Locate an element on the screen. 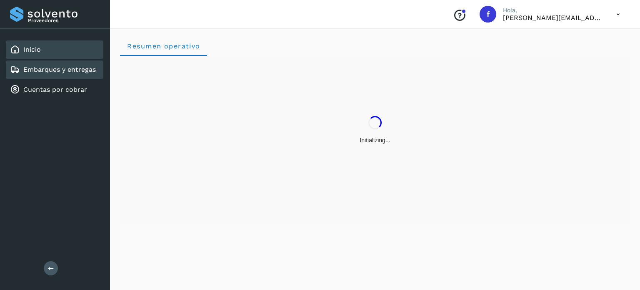 The width and height of the screenshot is (640, 290). p: flor.compean@gruporeyes.com.mx is located at coordinates (553, 18).